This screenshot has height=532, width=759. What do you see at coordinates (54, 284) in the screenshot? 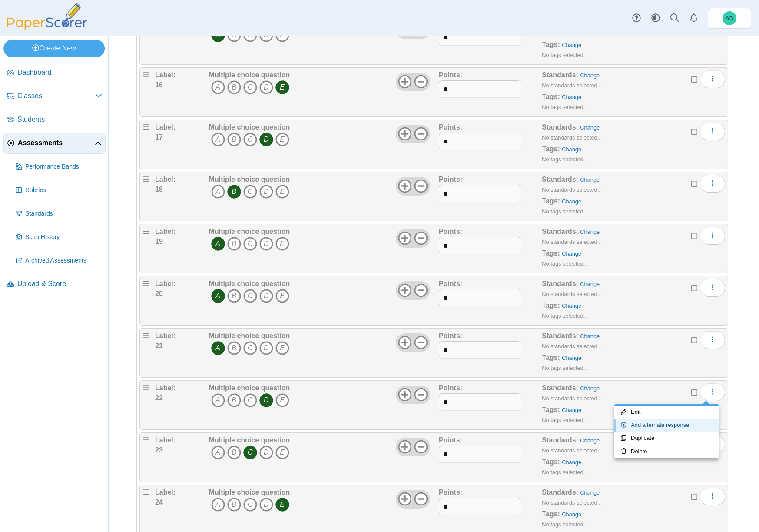
I see `a: Upload & Score` at bounding box center [54, 284].